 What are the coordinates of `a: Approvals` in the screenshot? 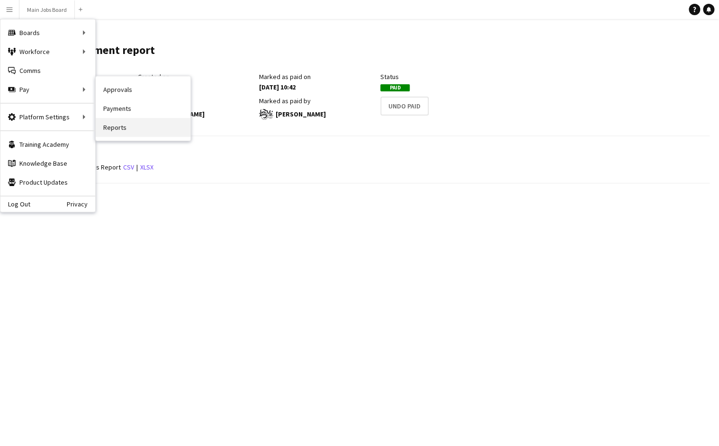 It's located at (143, 89).